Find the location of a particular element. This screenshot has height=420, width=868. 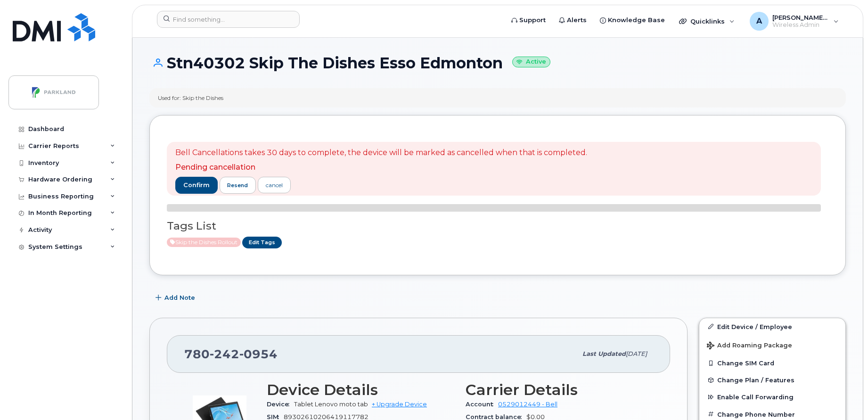

span: Add Note is located at coordinates (180, 297).